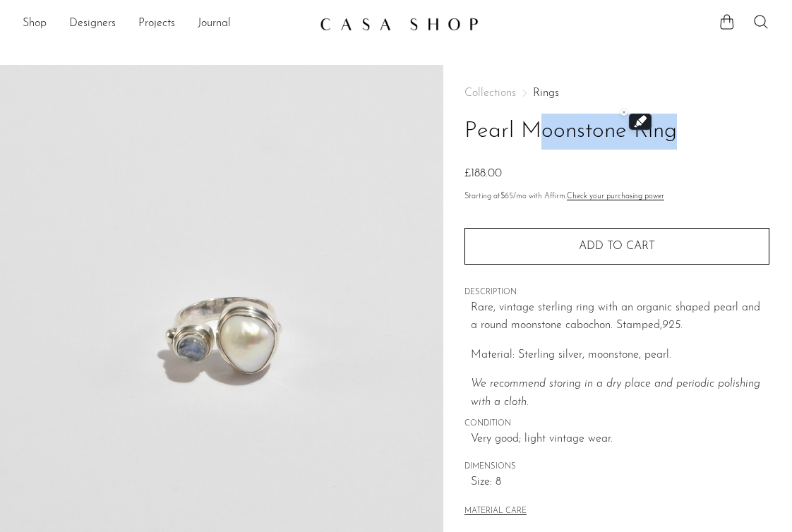 Image resolution: width=792 pixels, height=532 pixels. Describe the element at coordinates (92, 24) in the screenshot. I see `a: Designers` at that location.